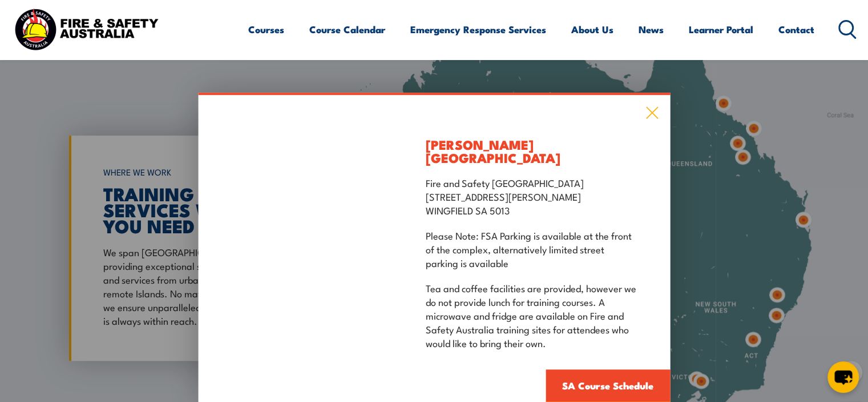 The width and height of the screenshot is (868, 402). What do you see at coordinates (532, 249) in the screenshot?
I see `p: Please Note: FSA Parking is available at the front of the complex, alternatively limited street p...` at bounding box center [532, 249].